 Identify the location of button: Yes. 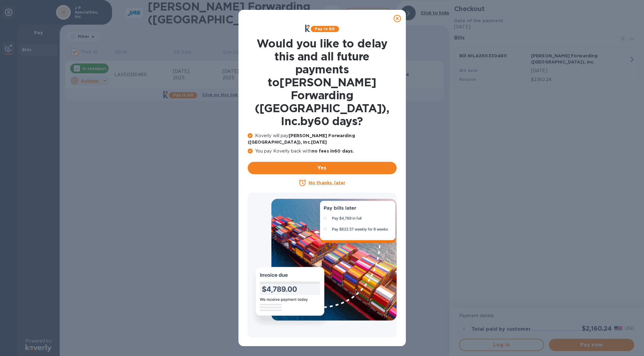
(322, 168).